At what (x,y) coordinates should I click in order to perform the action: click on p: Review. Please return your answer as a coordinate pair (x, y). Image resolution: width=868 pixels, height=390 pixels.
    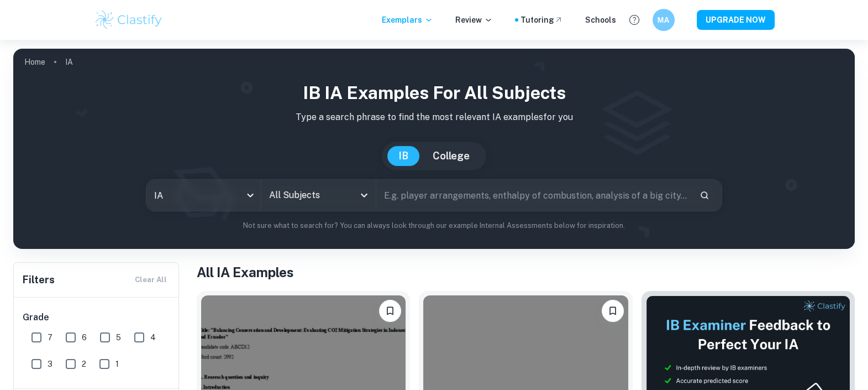
    Looking at the image, I should click on (474, 20).